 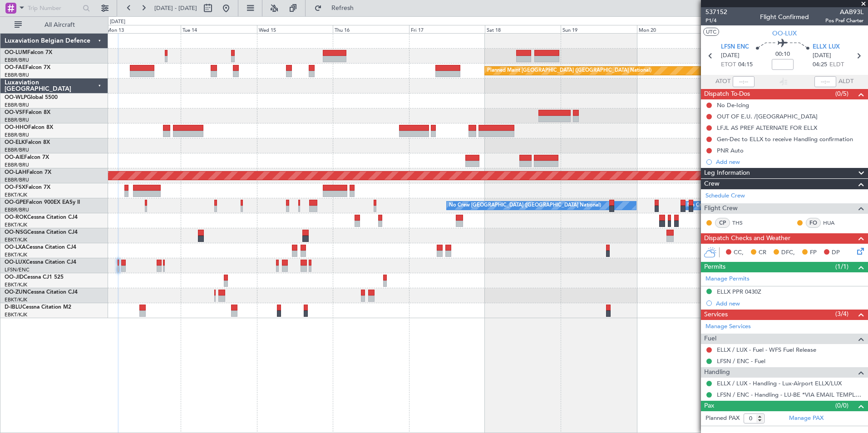 I want to click on a: Manage PAX, so click(x=807, y=418).